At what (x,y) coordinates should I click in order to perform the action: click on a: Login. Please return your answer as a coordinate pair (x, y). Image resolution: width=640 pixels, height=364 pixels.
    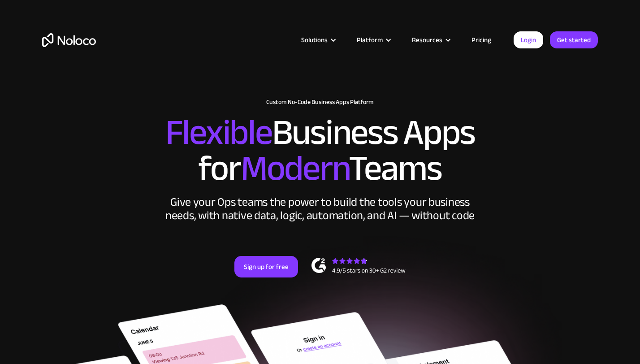
    Looking at the image, I should click on (528, 40).